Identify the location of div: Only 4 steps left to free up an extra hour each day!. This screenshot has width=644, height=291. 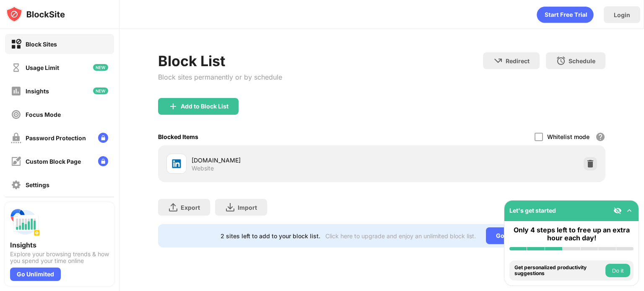
(571, 234).